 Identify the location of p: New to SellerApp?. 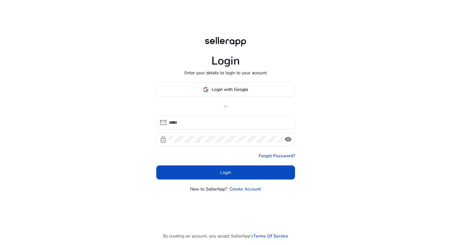
(209, 189).